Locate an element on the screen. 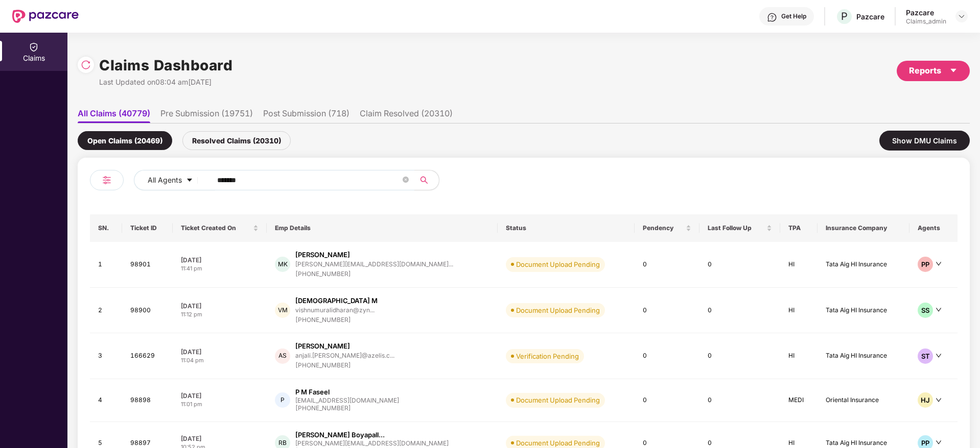 This screenshot has width=980, height=448. div: Get Help is located at coordinates (793, 17).